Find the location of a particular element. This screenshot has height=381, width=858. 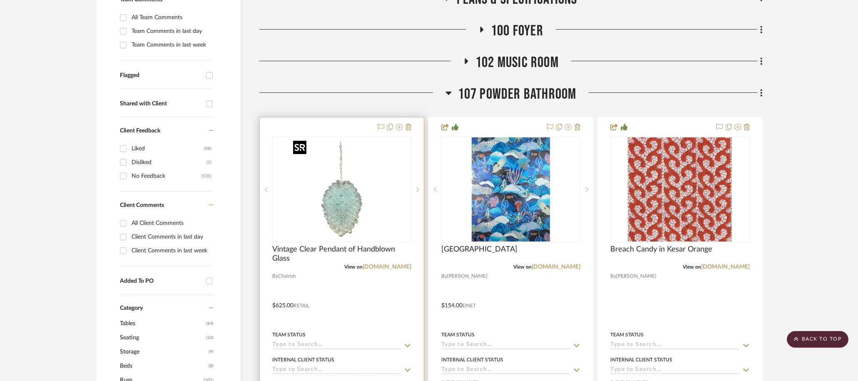

div: (1) is located at coordinates (209, 162).